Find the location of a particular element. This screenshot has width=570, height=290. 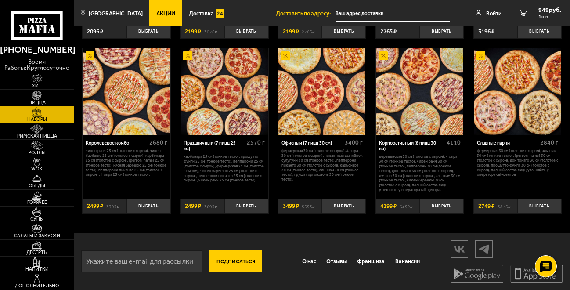

a: АкционныйКорпоративный (8 пицц 30 см) is located at coordinates (420, 92).